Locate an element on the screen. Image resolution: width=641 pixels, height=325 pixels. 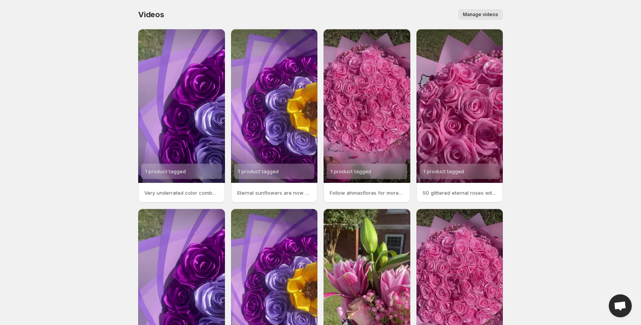
div: Open chat is located at coordinates (620, 306).